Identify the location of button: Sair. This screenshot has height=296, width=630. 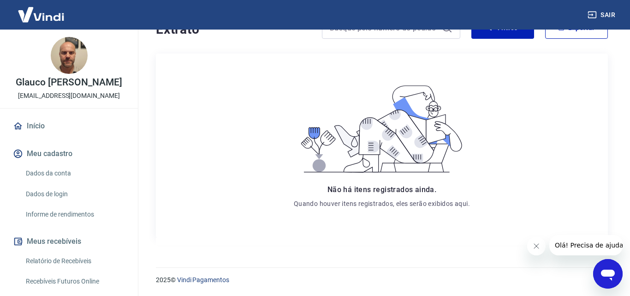
(603, 15).